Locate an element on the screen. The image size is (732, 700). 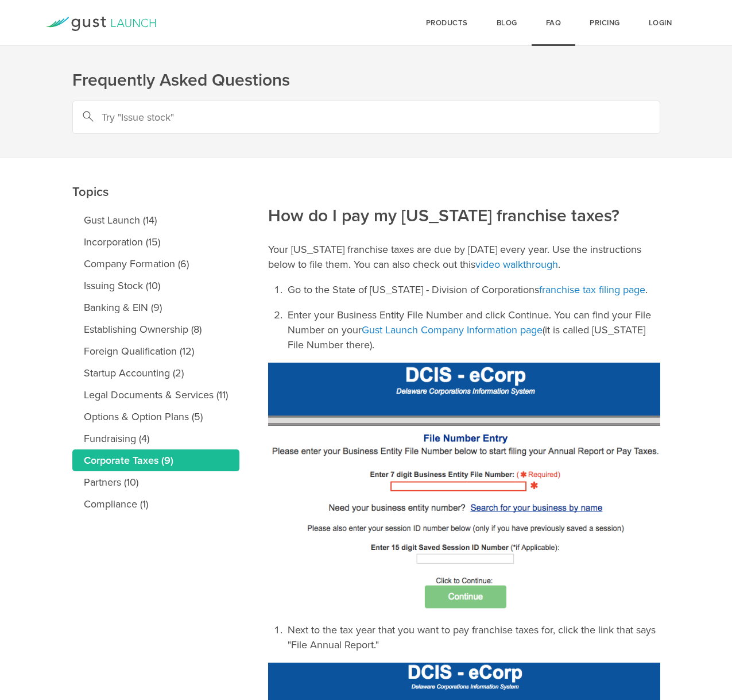
a: Gust Launch Company Information page is located at coordinates (452, 330).